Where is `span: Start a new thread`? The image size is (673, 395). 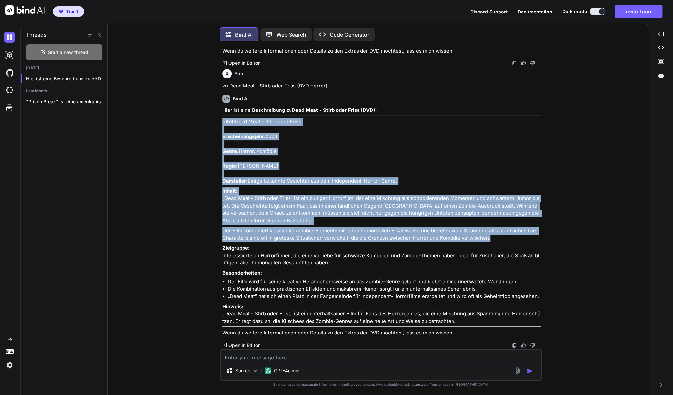
span: Start a new thread is located at coordinates (68, 52).